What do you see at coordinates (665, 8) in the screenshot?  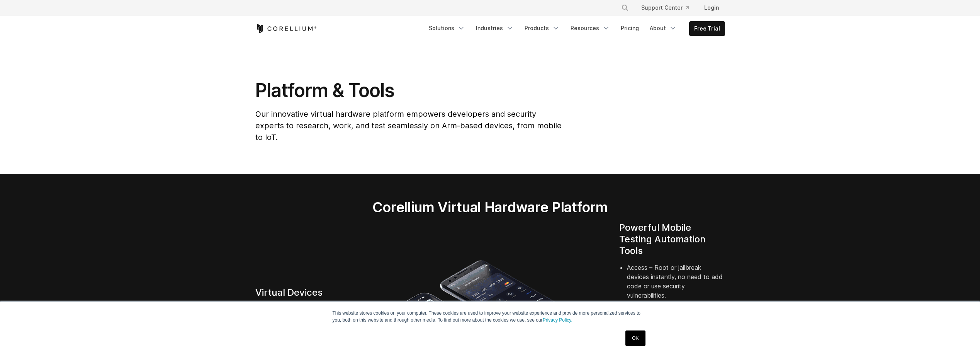 I see `a: Support Center` at bounding box center [665, 8].